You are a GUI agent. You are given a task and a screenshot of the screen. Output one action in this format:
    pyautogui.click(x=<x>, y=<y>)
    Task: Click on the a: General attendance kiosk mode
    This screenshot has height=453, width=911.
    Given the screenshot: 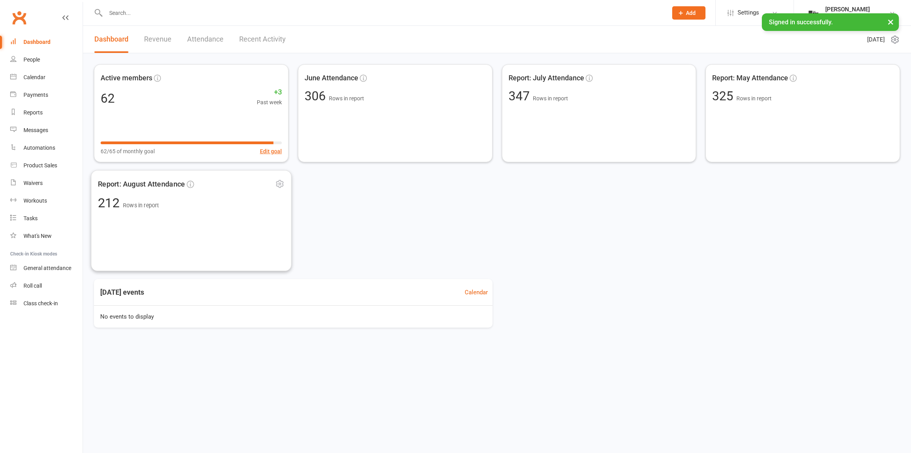 What is the action you would take?
    pyautogui.click(x=46, y=268)
    